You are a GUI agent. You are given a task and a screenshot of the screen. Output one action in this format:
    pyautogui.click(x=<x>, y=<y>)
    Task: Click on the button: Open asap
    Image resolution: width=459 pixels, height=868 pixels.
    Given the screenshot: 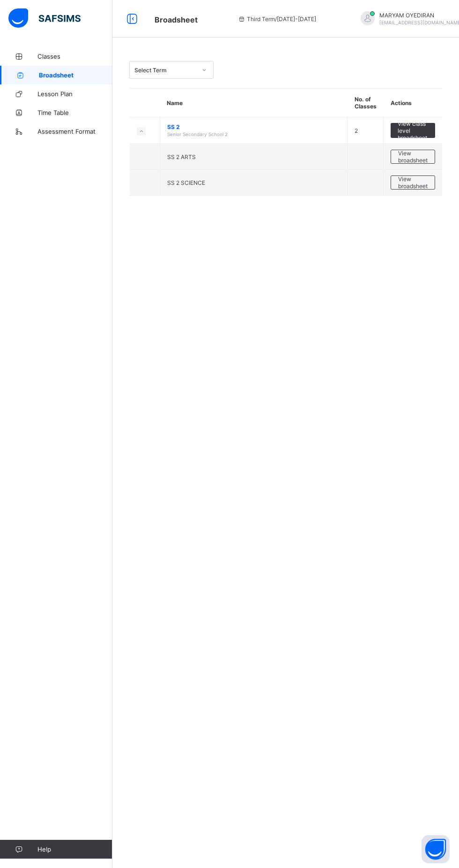 What is the action you would take?
    pyautogui.click(x=436, y=849)
    